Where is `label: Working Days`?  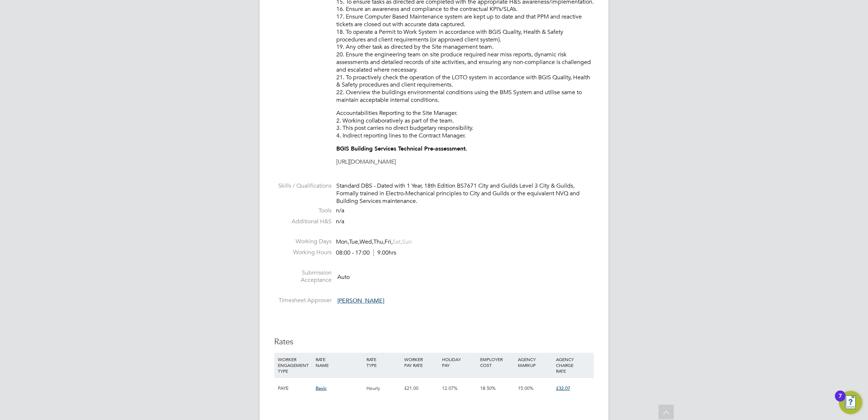 label: Working Days is located at coordinates (303, 241).